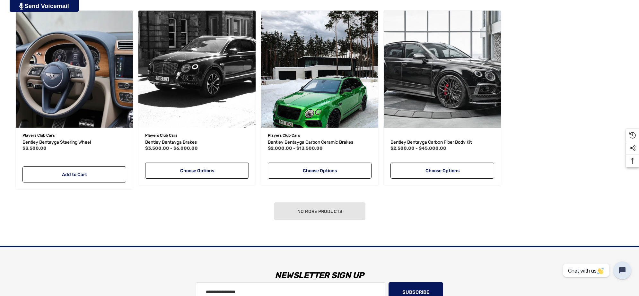  What do you see at coordinates (197, 69) in the screenshot?
I see `img: Bentley Bentayga Brakes For Sale` at bounding box center [197, 69].